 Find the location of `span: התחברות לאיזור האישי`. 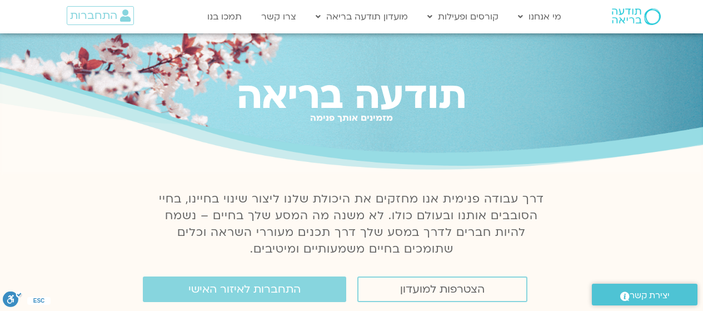

span: התחברות לאיזור האישי is located at coordinates (245, 289).